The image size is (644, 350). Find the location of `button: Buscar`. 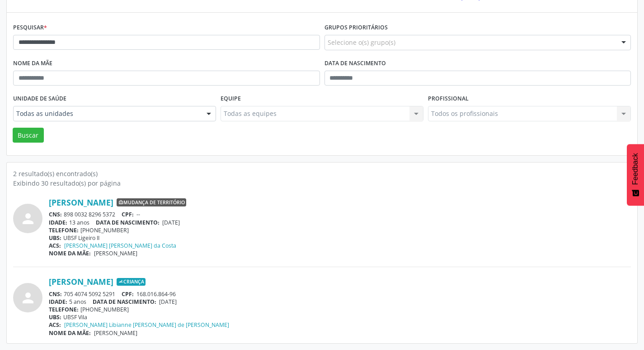

button: Buscar is located at coordinates (28, 135).